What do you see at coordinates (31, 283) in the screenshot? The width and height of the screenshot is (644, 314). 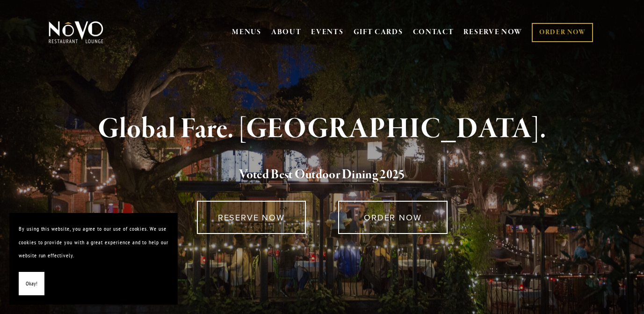 I see `button: Okay!` at bounding box center [31, 283].